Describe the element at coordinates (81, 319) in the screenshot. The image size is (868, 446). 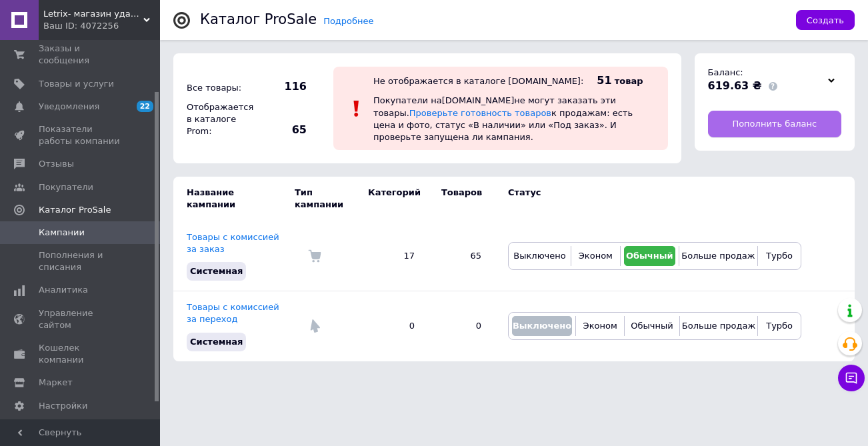
I see `span: Управление сайтом` at that location.